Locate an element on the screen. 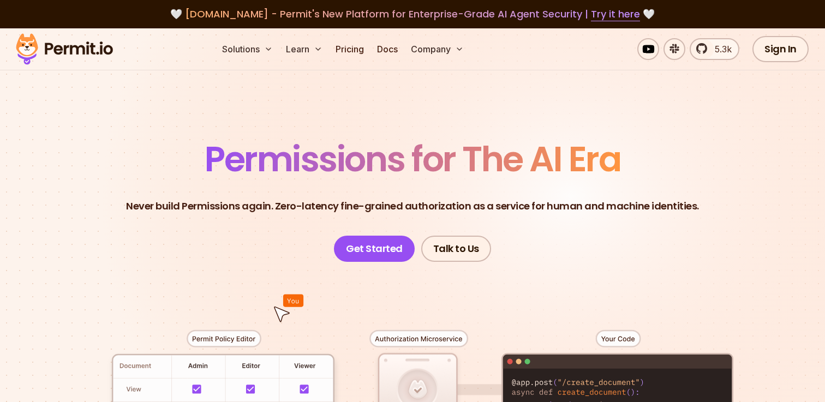 Image resolution: width=825 pixels, height=402 pixels. a: Try it here is located at coordinates (616, 14).